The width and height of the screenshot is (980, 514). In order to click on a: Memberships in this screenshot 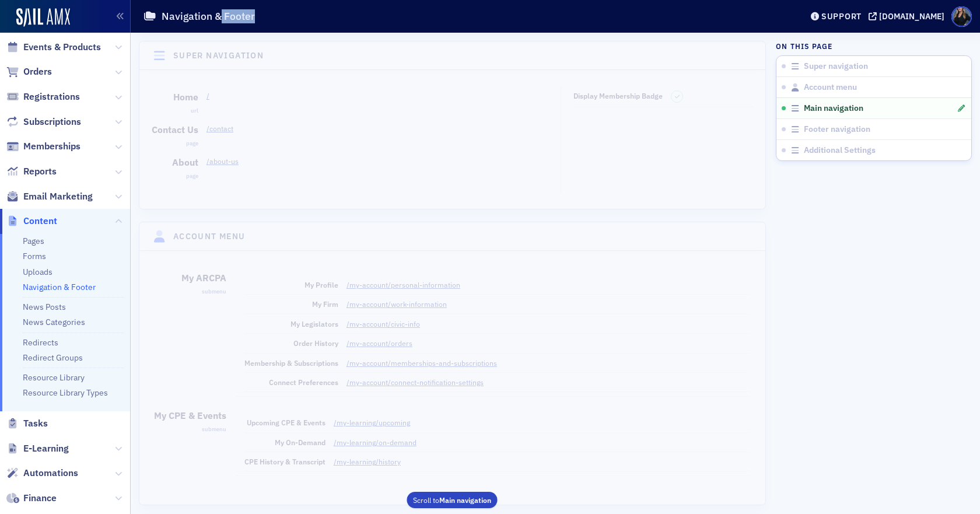, I will do `click(43, 146)`.